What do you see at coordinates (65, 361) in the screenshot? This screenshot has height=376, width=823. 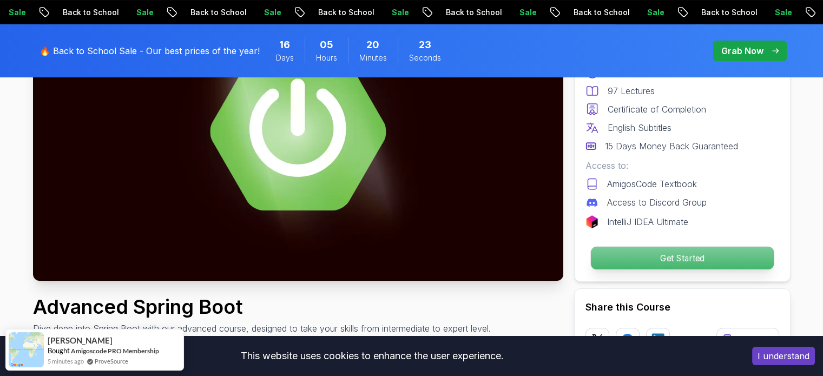 I see `span: 5 minutes ago` at bounding box center [65, 361].